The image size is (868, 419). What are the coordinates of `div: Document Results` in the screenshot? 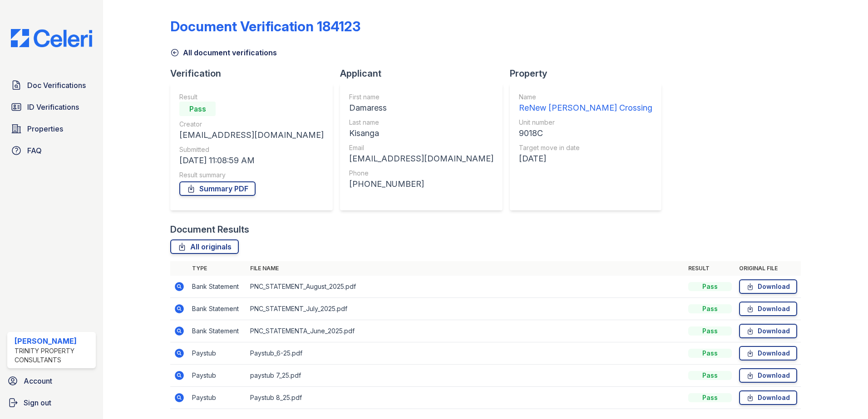 It's located at (210, 229).